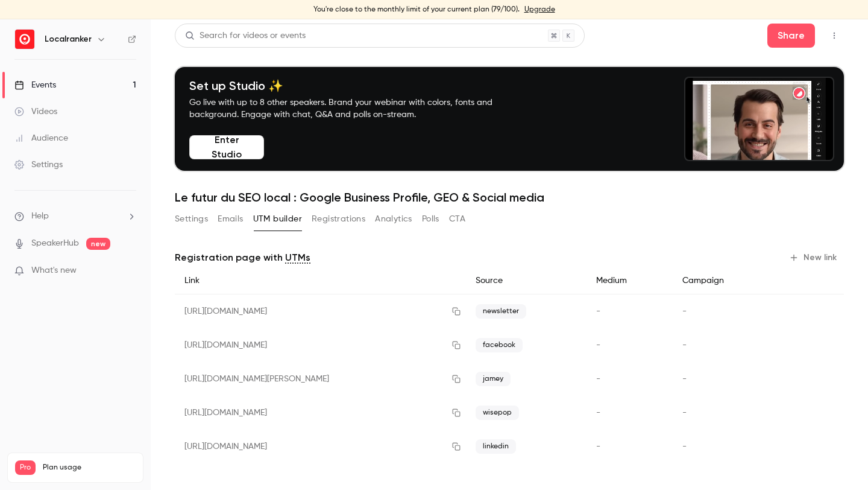 This screenshot has width=868, height=490. I want to click on div: Search for videos or events, so click(246, 35).